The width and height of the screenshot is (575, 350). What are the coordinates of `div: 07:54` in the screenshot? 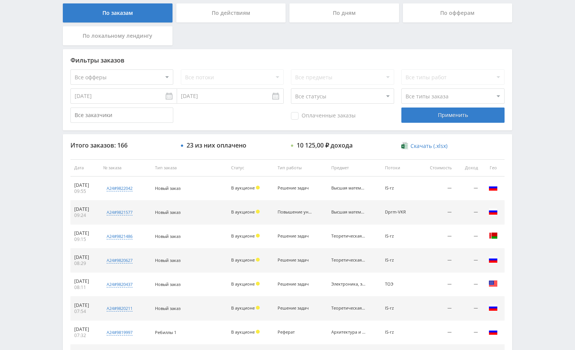 It's located at (85, 311).